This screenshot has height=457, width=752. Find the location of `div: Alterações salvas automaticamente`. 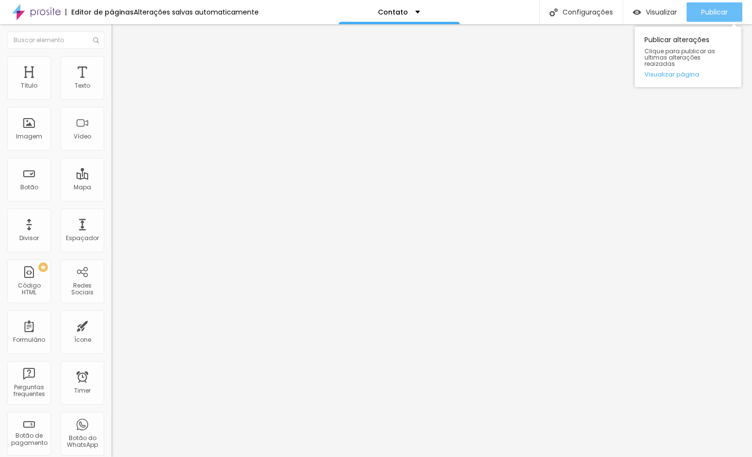

div: Alterações salvas automaticamente is located at coordinates (196, 12).